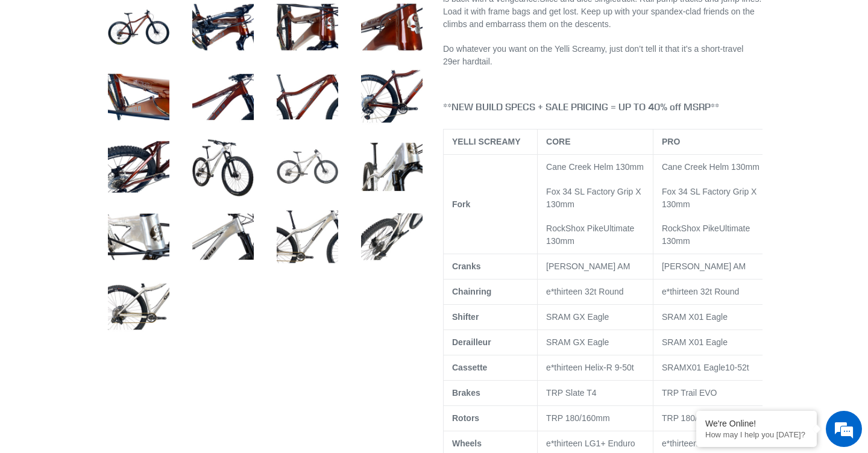  What do you see at coordinates (596, 393) in the screenshot?
I see `td: TRP Slate T4` at bounding box center [596, 393].